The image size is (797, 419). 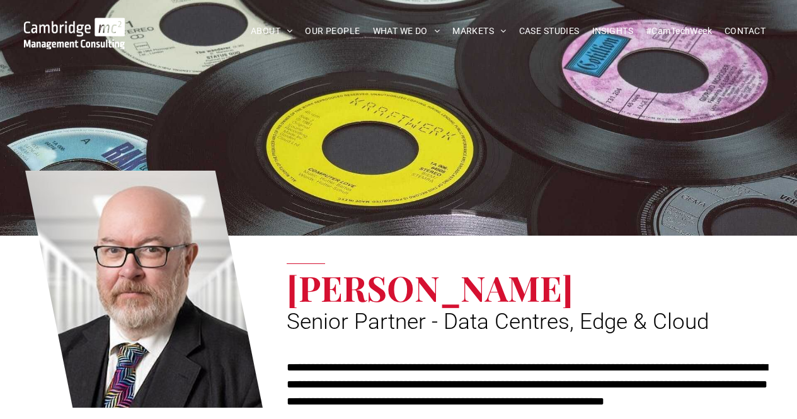 What do you see at coordinates (498, 321) in the screenshot?
I see `span: Senior Partner - Data Centres, Edge & Cloud` at bounding box center [498, 321].